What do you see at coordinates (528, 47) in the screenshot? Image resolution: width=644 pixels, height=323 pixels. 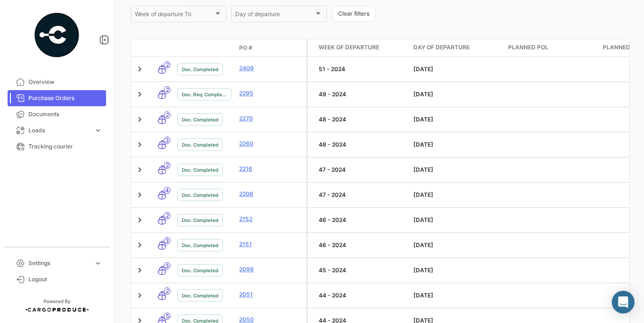 I see `span: Planned POL` at bounding box center [528, 47].